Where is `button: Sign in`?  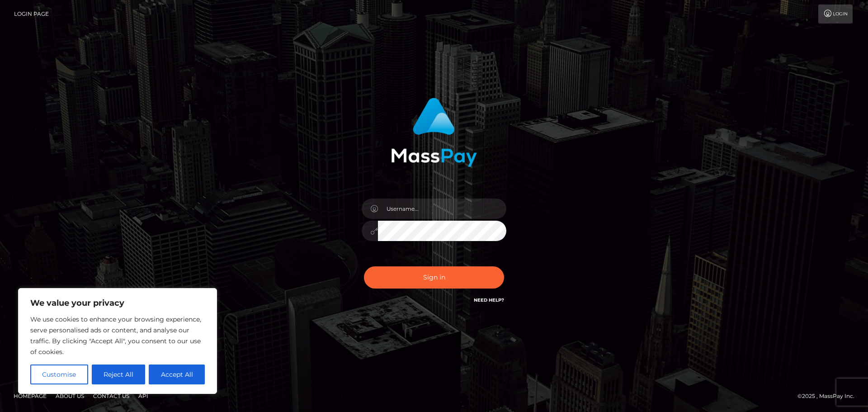 button: Sign in is located at coordinates (434, 277).